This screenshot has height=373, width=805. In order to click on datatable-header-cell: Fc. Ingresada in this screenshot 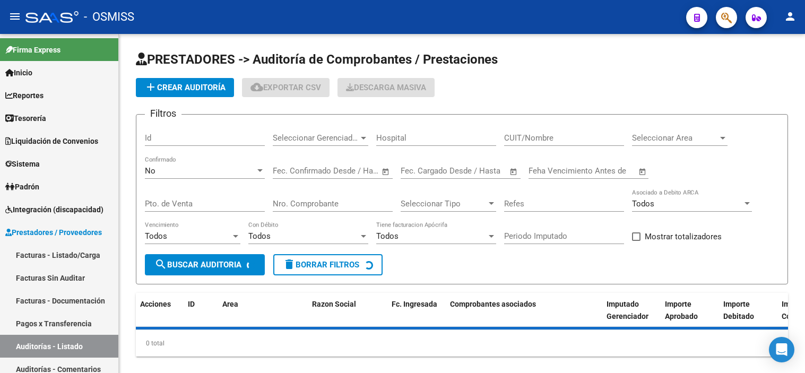, I will do `click(416, 316)`.